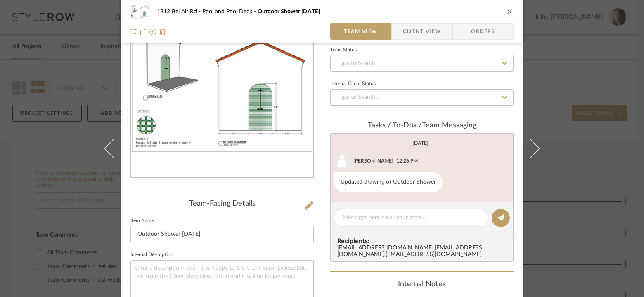 Image resolution: width=644 pixels, height=297 pixels. I want to click on span: Client View, so click(422, 31).